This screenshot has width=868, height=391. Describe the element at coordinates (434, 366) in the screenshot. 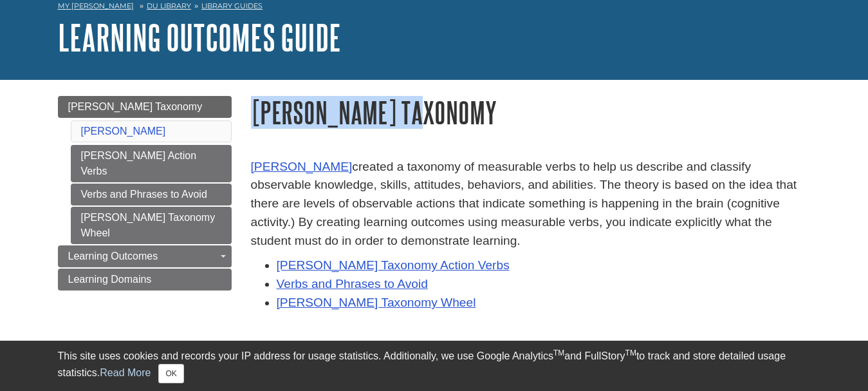

I see `div: This site uses cookies and records your IP address for usage statistics. Additionally, we use Goo...` at that location.